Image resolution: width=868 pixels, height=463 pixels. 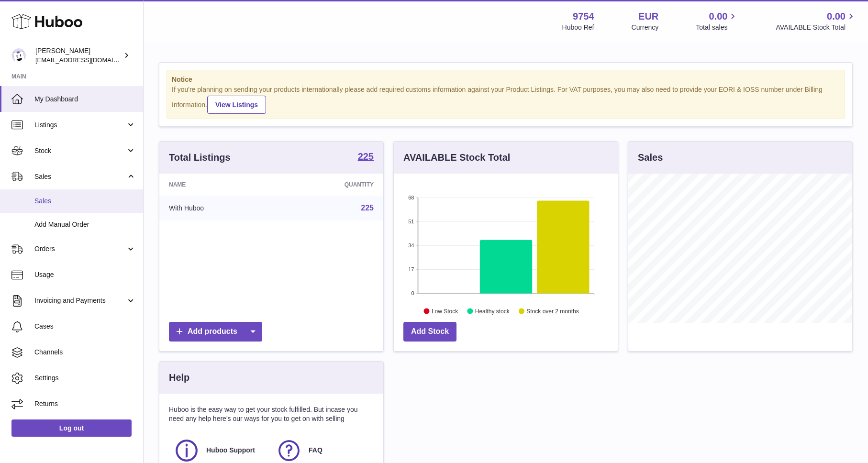 I want to click on span: Total sales, so click(x=716, y=28).